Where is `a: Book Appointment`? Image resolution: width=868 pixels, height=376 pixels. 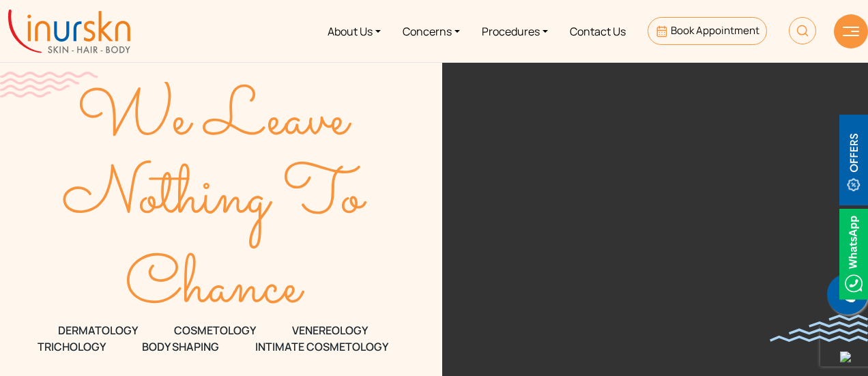
a: Book Appointment is located at coordinates (707, 31).